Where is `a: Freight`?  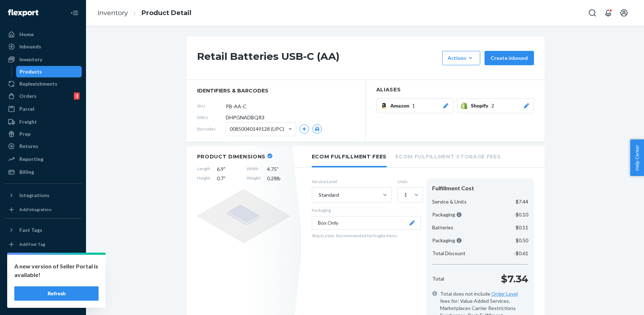 a: Freight is located at coordinates (43, 122).